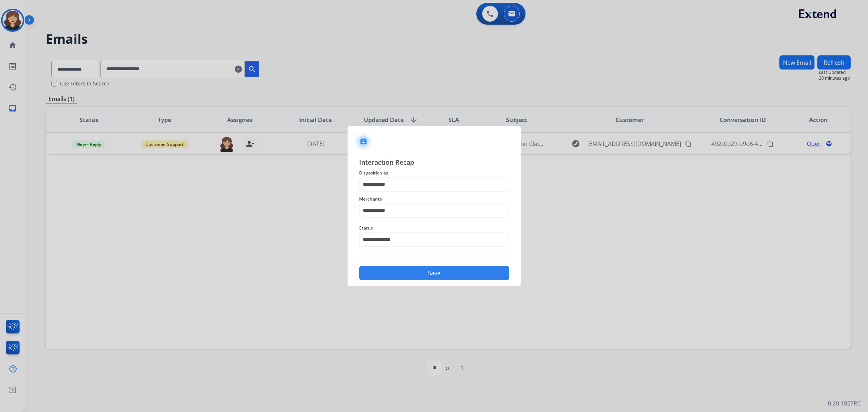  I want to click on span: Interaction Recap, so click(434, 163).